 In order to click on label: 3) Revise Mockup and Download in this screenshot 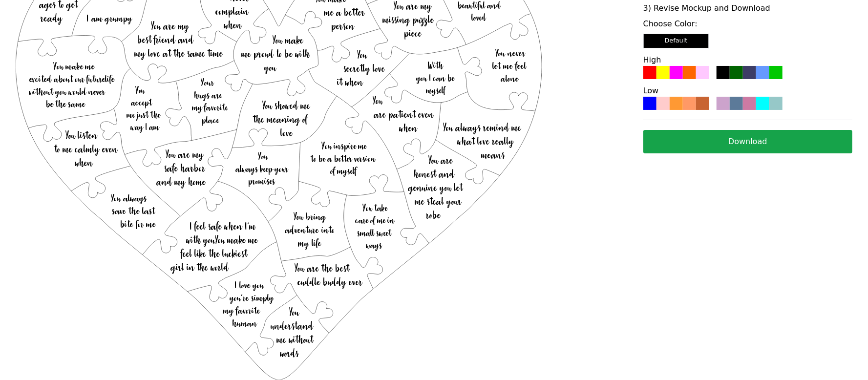, I will do `click(748, 9)`.